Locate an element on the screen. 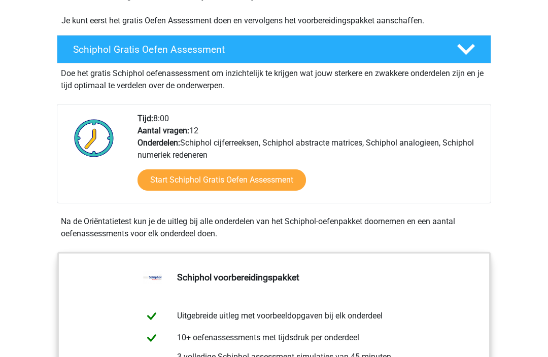 The width and height of the screenshot is (548, 357). img: Klok is located at coordinates (94, 138).